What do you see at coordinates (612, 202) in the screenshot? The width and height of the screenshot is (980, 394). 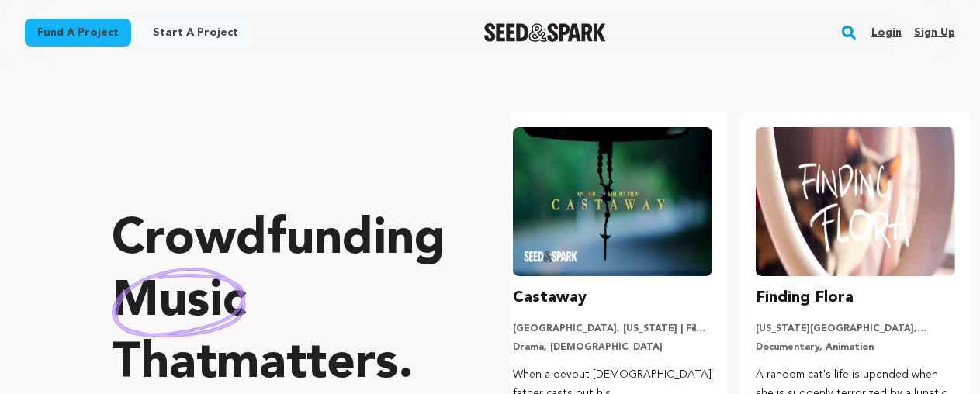 I see `img: Castaway image` at bounding box center [612, 202].